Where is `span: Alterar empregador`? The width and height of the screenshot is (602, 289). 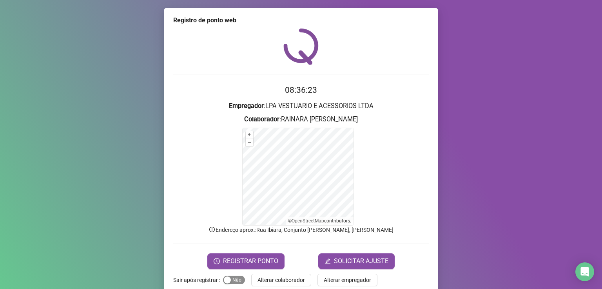
span: Alterar empregador is located at coordinates (347, 280).